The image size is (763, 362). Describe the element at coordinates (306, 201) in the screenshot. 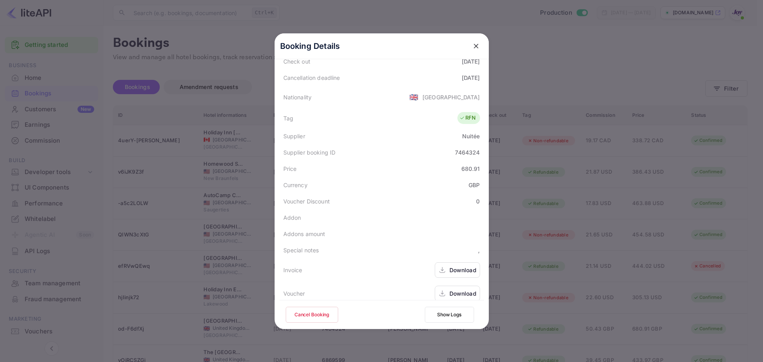

I see `div: Voucher Discount` at that location.